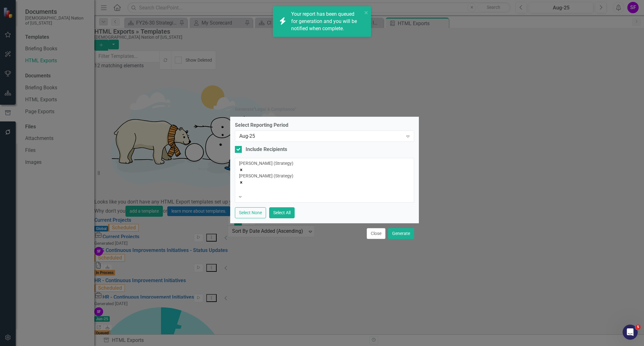 The image size is (644, 346). What do you see at coordinates (266, 109) in the screenshot?
I see `div: Generate " Legal & Compliance "` at bounding box center [266, 109].